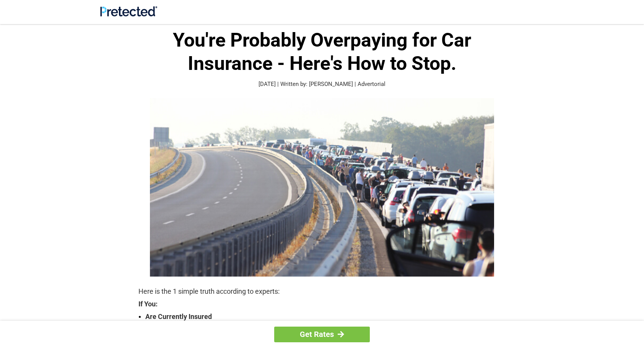  I want to click on strong: If You:, so click(322, 304).